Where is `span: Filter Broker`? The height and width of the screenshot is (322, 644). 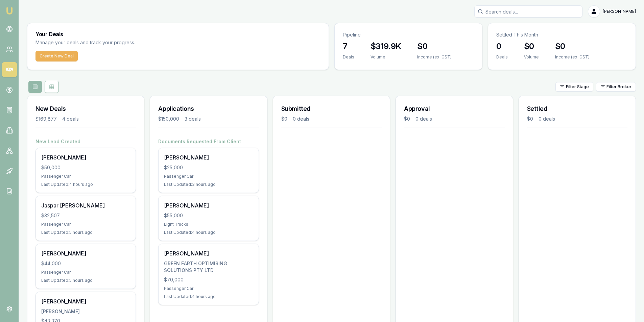 span: Filter Broker is located at coordinates (619, 87).